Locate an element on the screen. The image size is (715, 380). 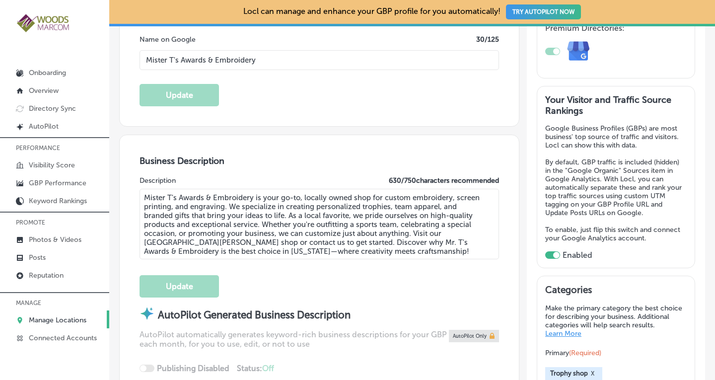
label: 630 / 750 characters recommended is located at coordinates (444, 180).